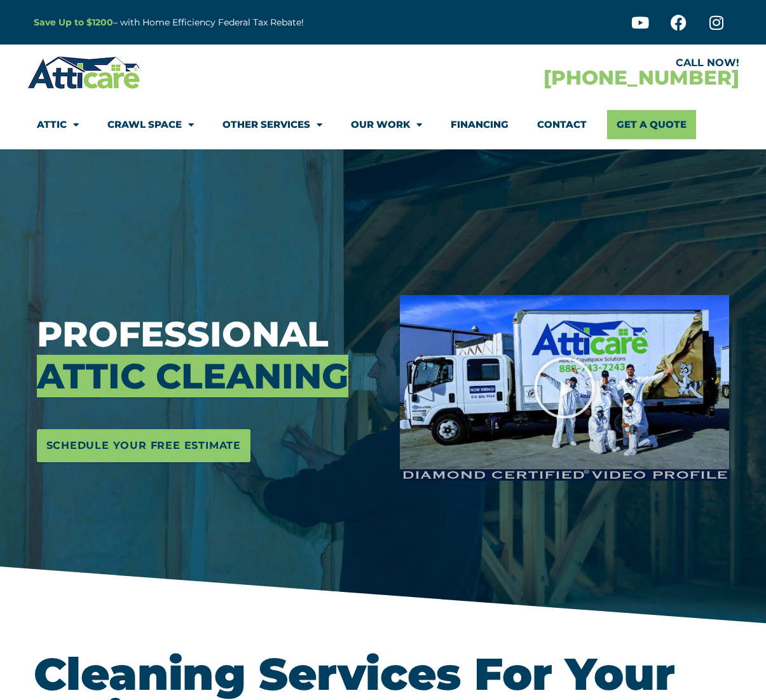 Image resolution: width=766 pixels, height=700 pixels. What do you see at coordinates (151, 124) in the screenshot?
I see `a: Crawl Space` at bounding box center [151, 124].